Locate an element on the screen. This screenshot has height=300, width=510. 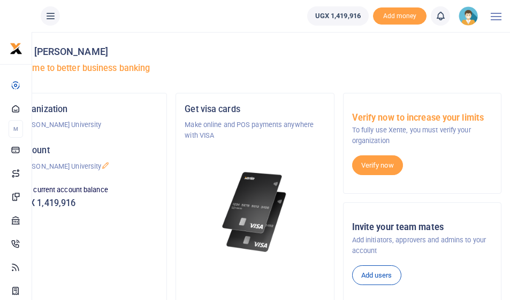
a: profile-user is located at coordinates (470, 16).